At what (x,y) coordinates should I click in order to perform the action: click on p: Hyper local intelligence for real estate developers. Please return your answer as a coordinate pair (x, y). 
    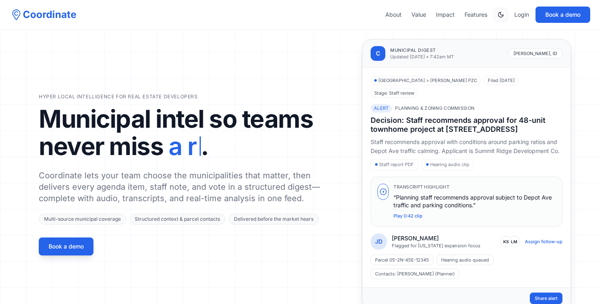
    Looking at the image, I should click on (180, 97).